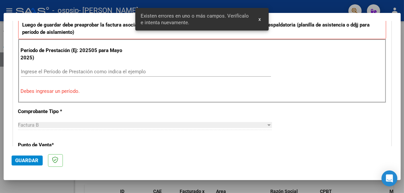  I want to click on span: x, so click(259, 19).